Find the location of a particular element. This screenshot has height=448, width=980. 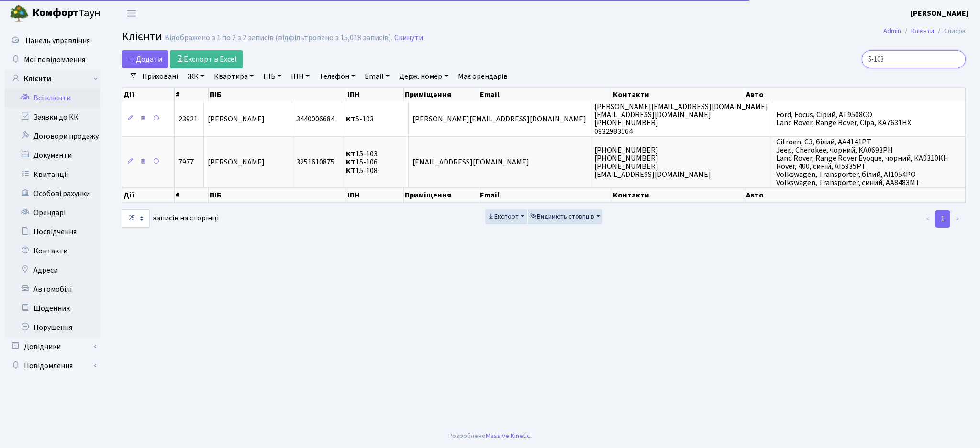

a: Договори продажу is located at coordinates (53, 136).